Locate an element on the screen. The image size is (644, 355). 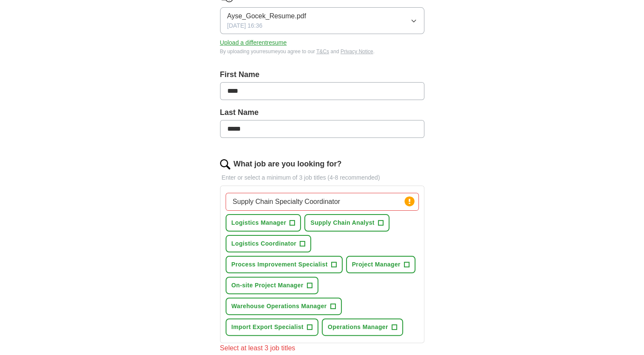
p: Enter or select a minimum of 3 job titles (4-8 recommended) is located at coordinates (322, 178).